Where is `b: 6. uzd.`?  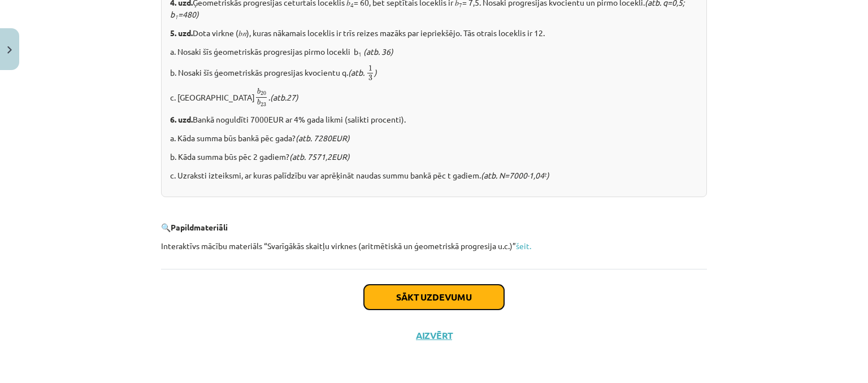 b: 6. uzd. is located at coordinates (182, 119).